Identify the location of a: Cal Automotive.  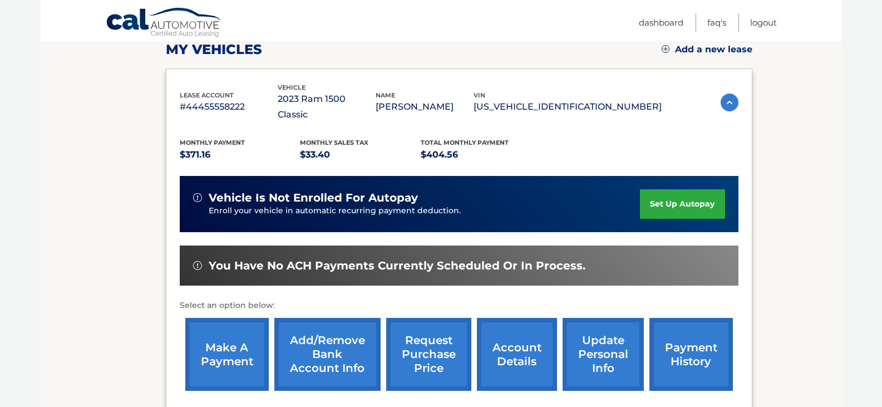
(164, 23).